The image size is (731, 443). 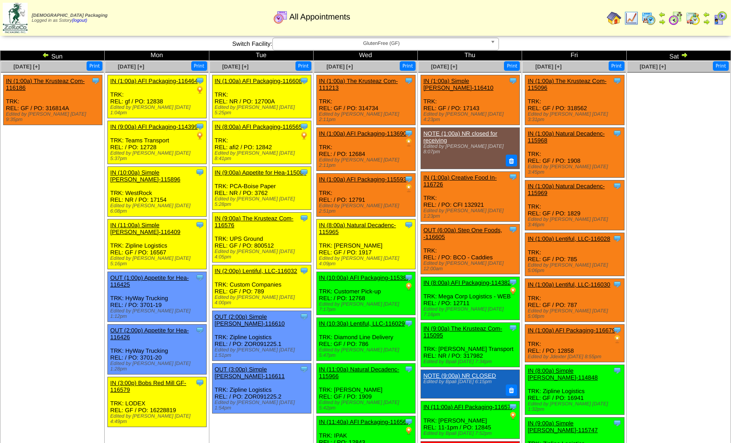 What do you see at coordinates (569, 284) in the screenshot?
I see `a: IN (1:00a) Lentiful, LLC-116030` at bounding box center [569, 284].